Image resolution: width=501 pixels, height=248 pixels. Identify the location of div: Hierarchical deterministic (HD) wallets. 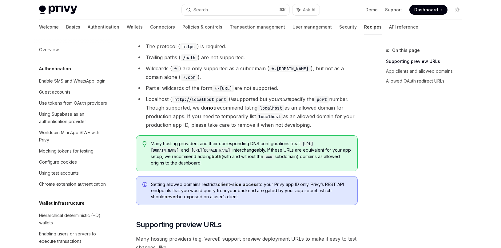
(74, 219).